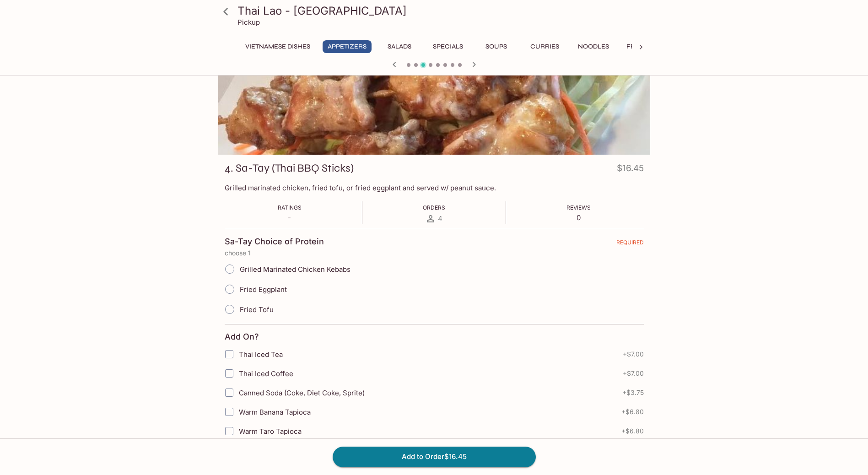 The width and height of the screenshot is (868, 475). What do you see at coordinates (578, 207) in the screenshot?
I see `span: Reviews` at bounding box center [578, 207].